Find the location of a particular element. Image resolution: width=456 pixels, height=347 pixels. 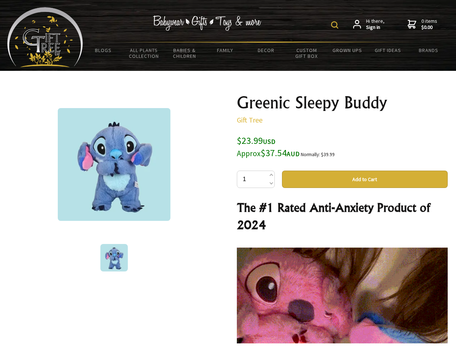

a: Brands is located at coordinates (429, 50).